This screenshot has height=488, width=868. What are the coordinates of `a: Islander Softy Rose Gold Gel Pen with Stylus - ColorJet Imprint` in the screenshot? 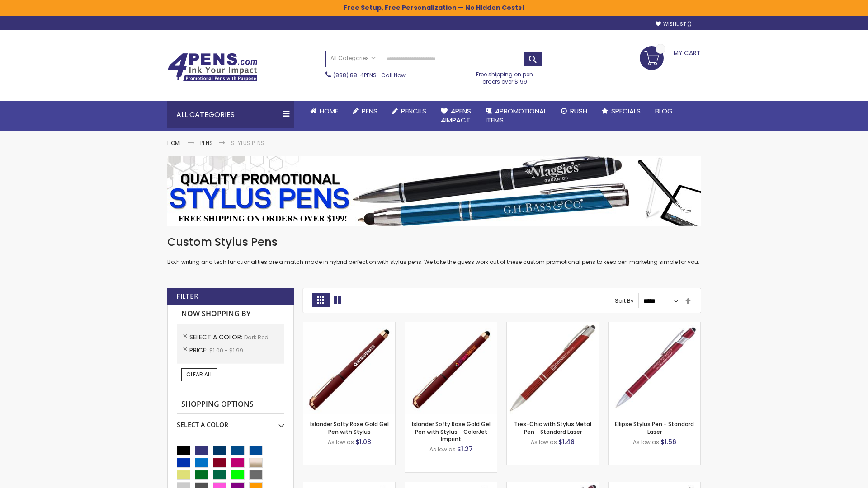 It's located at (451, 431).